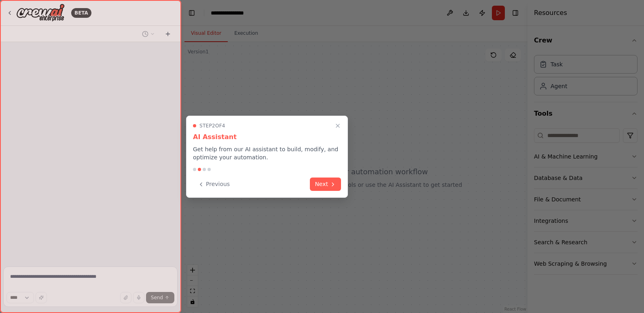 Image resolution: width=644 pixels, height=313 pixels. What do you see at coordinates (192, 13) in the screenshot?
I see `button: Hide left sidebar` at bounding box center [192, 13].